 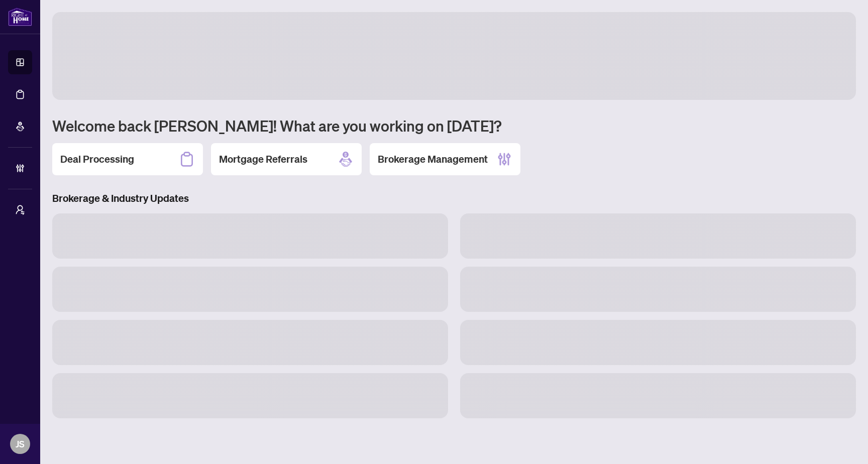 What do you see at coordinates (20, 16) in the screenshot?
I see `img: logo` at bounding box center [20, 16].